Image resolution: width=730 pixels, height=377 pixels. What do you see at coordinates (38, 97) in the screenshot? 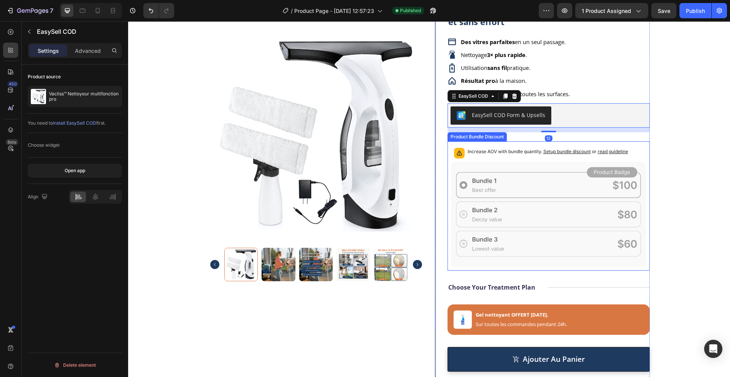
I see `img: product feature img` at bounding box center [38, 97].